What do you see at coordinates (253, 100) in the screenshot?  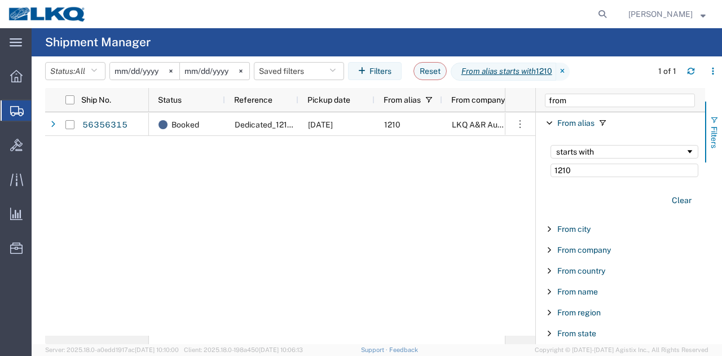 I see `span: Reference` at bounding box center [253, 100].